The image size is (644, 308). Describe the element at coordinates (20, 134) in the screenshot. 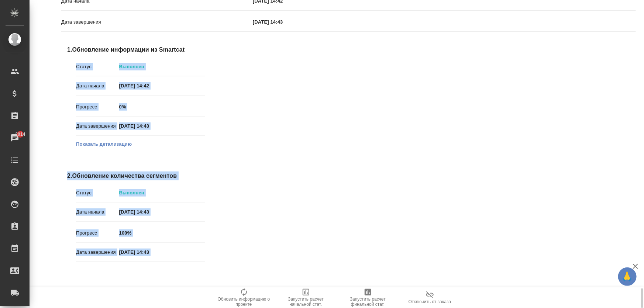

I see `span: 2014` at that location.